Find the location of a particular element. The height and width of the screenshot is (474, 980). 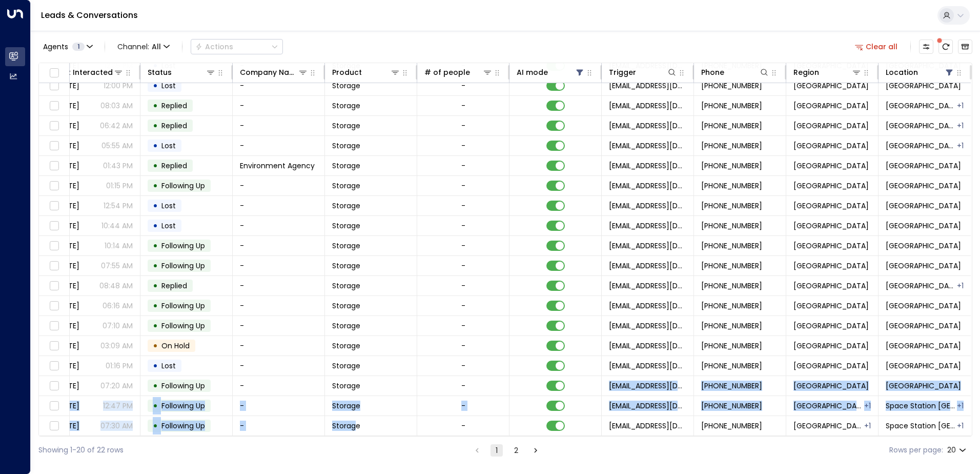

span: Channel: is located at coordinates (143, 47).